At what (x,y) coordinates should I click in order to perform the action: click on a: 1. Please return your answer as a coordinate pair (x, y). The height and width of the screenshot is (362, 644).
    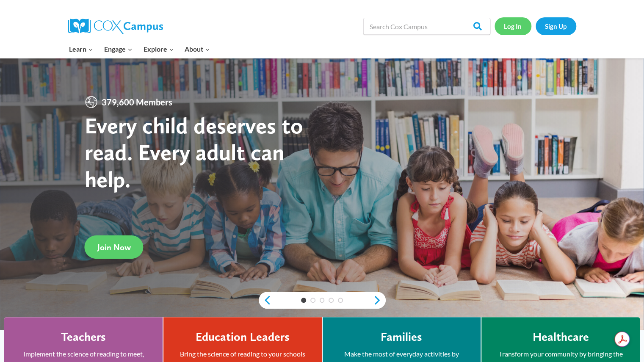
    Looking at the image, I should click on (303, 300).